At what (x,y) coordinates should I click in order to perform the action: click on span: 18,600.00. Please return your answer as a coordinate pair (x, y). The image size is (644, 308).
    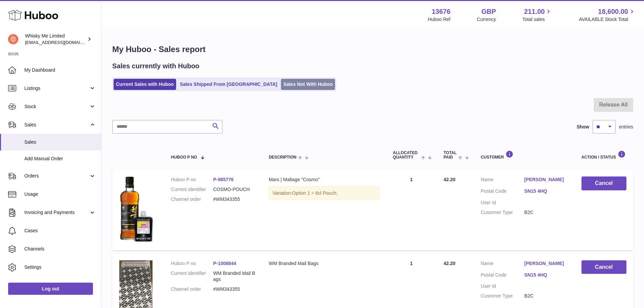
    Looking at the image, I should click on (613, 12).